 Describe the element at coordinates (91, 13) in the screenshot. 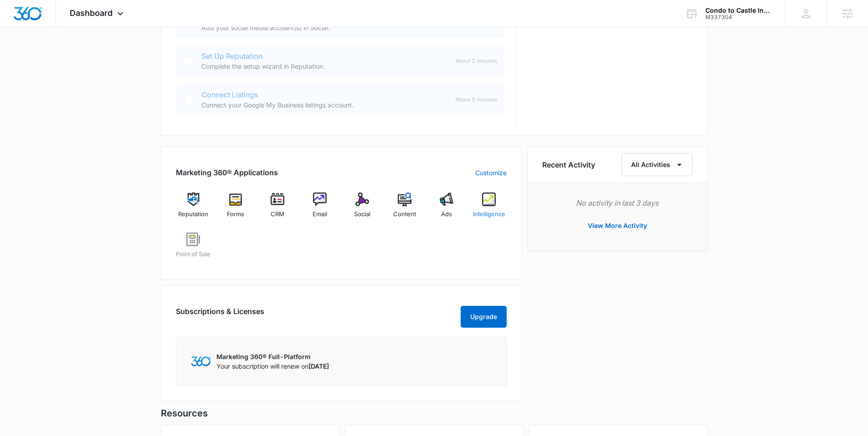

I see `span: Dashboard` at that location.